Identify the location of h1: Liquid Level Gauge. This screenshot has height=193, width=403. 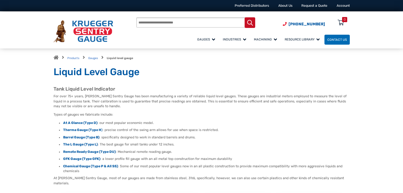
(202, 72).